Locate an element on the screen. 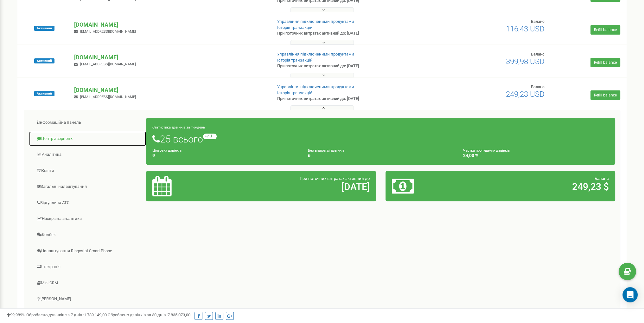  small: Частка пропущених дзвінків is located at coordinates (487, 150).